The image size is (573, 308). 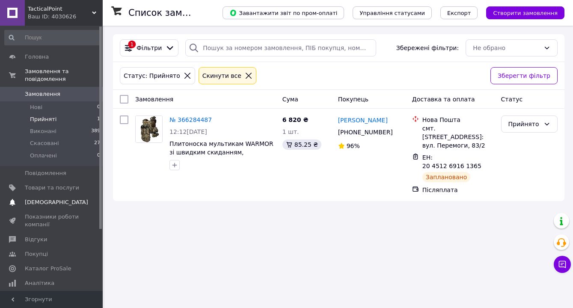 I want to click on button: Чат з покупцем, so click(x=563, y=265).